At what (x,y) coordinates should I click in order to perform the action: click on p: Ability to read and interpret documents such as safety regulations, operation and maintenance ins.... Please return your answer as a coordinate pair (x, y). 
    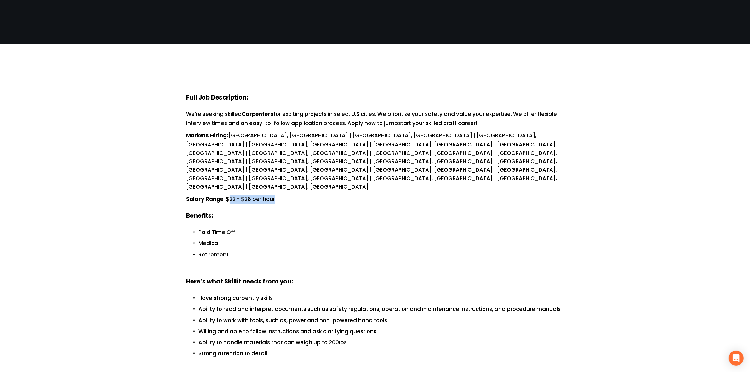
    Looking at the image, I should click on (381, 309).